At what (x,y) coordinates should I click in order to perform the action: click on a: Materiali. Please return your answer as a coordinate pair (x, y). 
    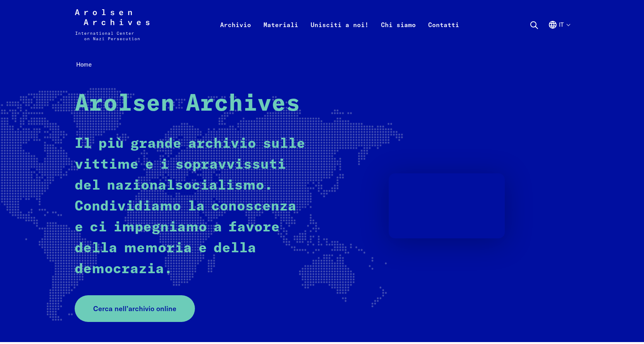
    Looking at the image, I should click on (281, 34).